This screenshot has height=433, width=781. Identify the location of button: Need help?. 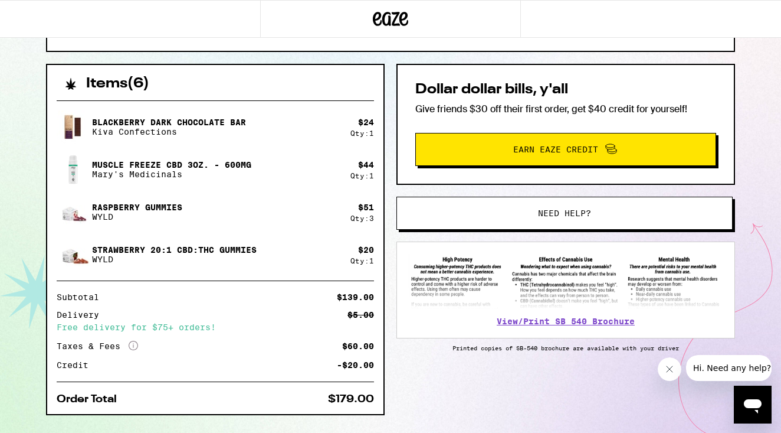
(565, 213).